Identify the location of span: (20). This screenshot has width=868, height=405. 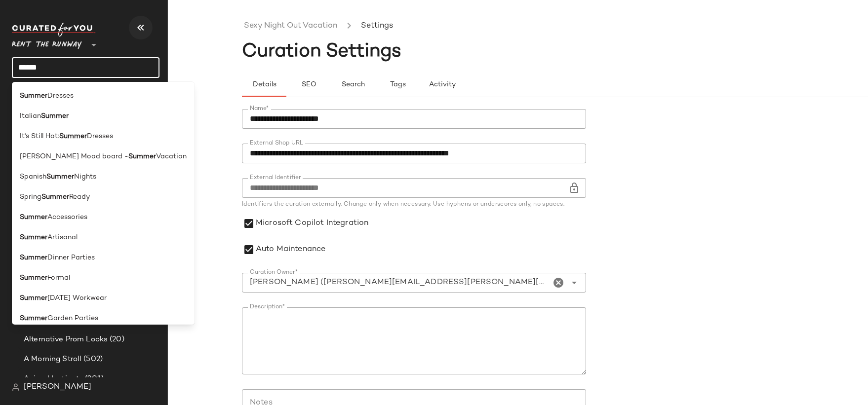
(116, 340).